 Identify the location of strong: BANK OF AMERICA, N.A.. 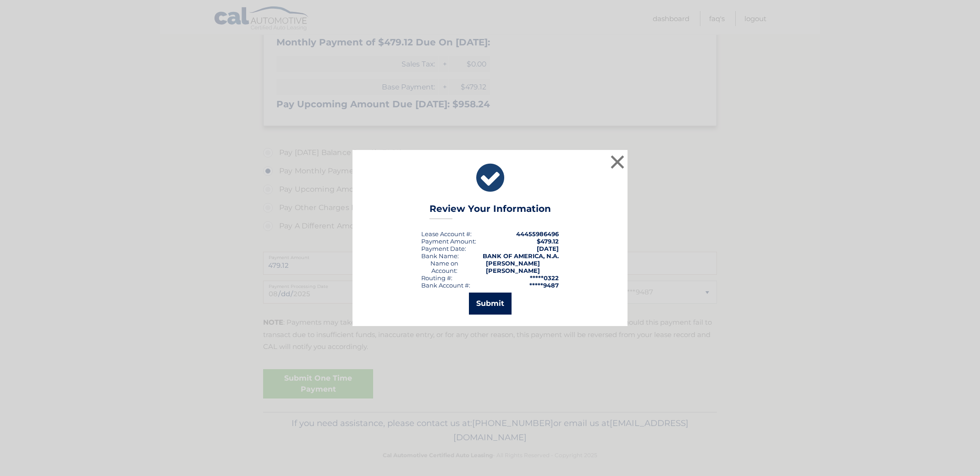
(521, 256).